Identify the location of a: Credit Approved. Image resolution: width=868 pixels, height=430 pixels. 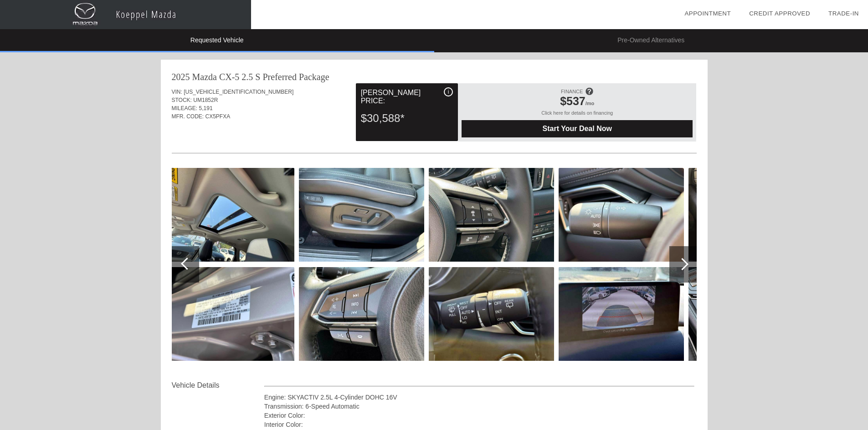
(779, 13).